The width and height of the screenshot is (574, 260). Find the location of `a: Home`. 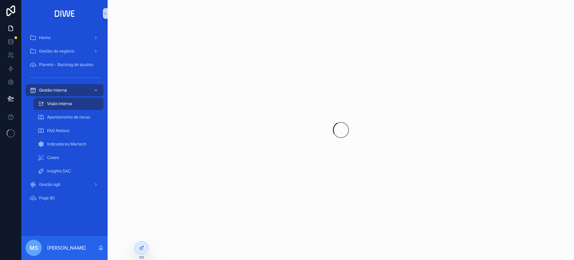

a: Home is located at coordinates (65, 38).